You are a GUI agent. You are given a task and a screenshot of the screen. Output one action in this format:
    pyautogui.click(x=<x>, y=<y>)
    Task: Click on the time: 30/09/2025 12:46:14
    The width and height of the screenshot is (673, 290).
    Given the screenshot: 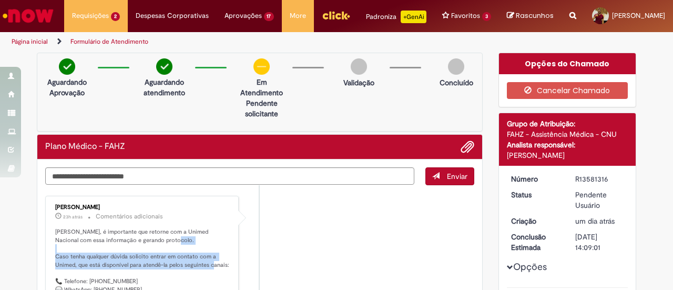 What is the action you would take?
    pyautogui.click(x=594, y=221)
    